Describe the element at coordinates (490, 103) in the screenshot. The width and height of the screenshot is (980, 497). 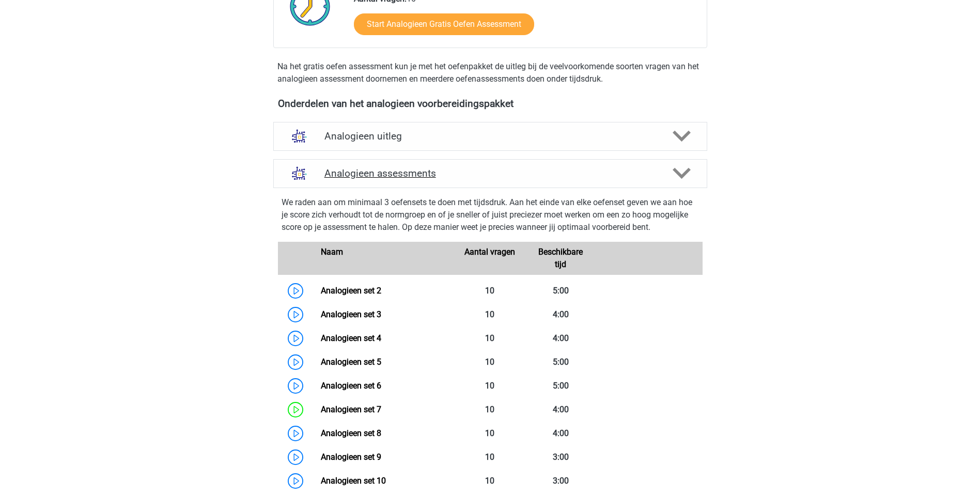
I see `h4: Onderdelen van het analogieen voorbereidingspakket` at that location.